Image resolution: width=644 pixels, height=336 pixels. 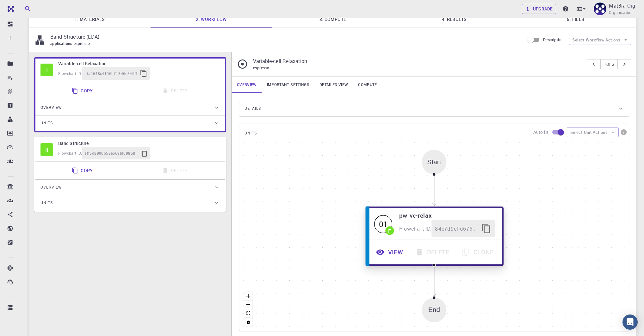 I want to click on div: Start, so click(x=435, y=162).